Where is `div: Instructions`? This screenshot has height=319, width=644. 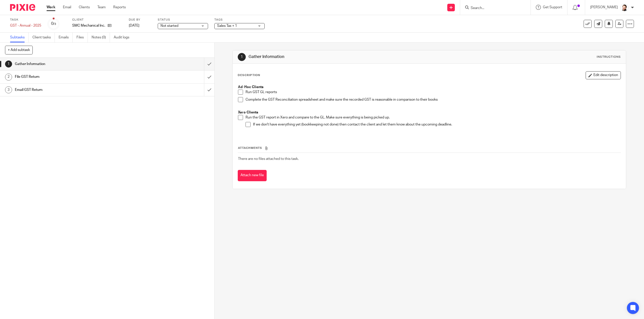
div: Instructions is located at coordinates (609, 57).